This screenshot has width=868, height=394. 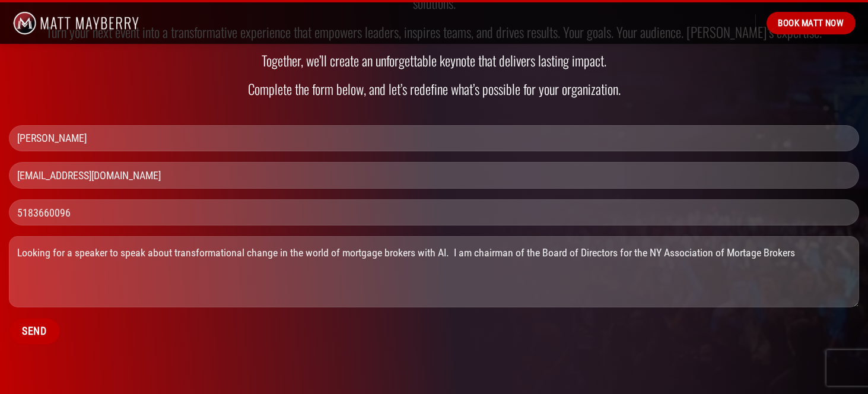 What do you see at coordinates (810, 24) in the screenshot?
I see `a: Book Matt Now` at bounding box center [810, 24].